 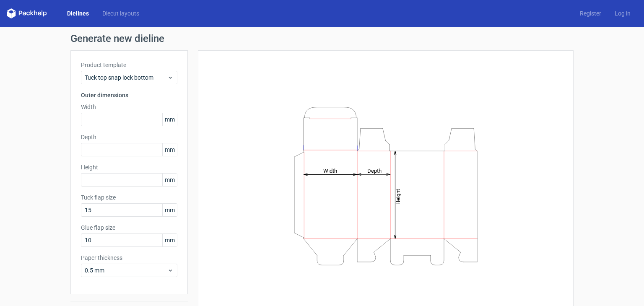 I want to click on a: Log in, so click(x=623, y=13).